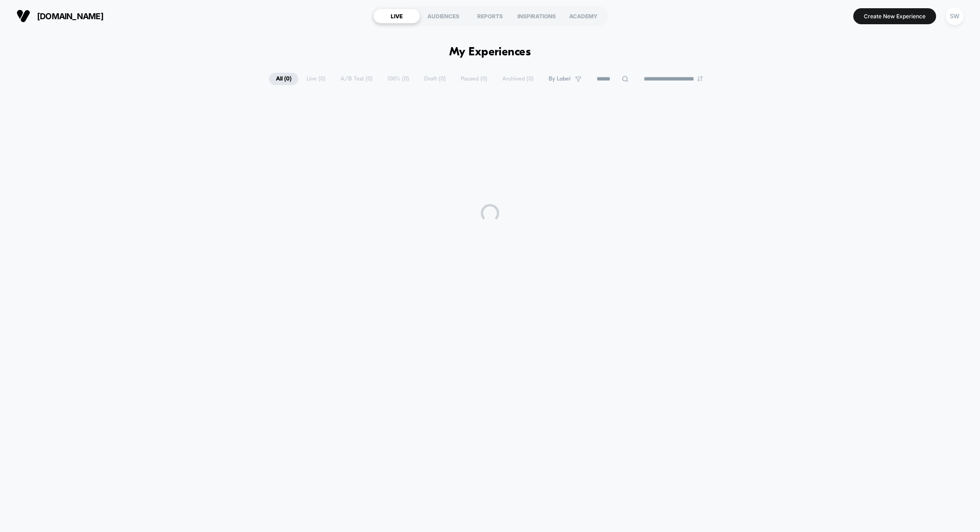  I want to click on img: Visually logo, so click(23, 16).